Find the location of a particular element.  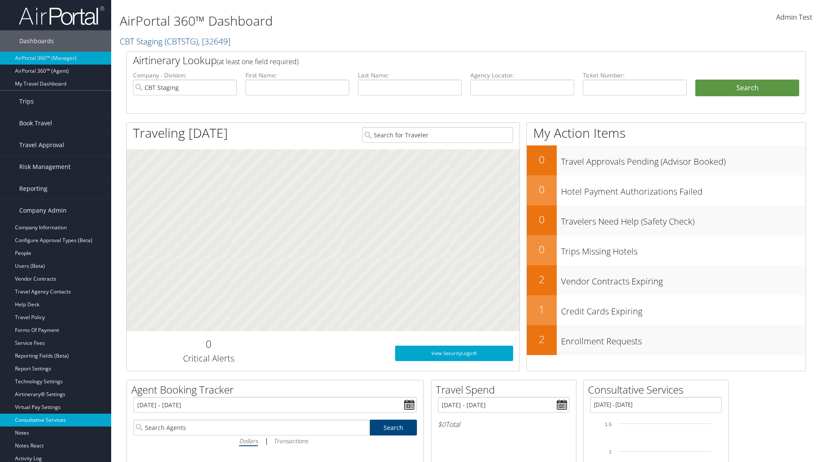

span: Company Admin is located at coordinates (43, 210).